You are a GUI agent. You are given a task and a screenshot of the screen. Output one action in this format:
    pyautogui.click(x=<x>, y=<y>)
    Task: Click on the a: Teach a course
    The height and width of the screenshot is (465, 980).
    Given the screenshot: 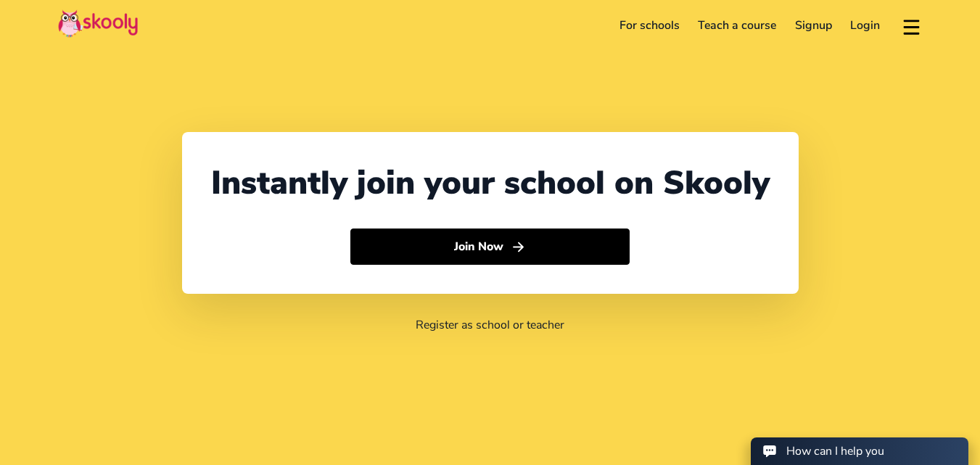 What is the action you would take?
    pyautogui.click(x=737, y=25)
    